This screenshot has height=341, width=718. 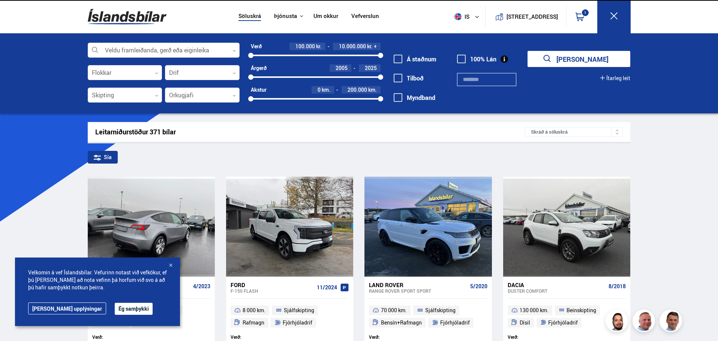 I want to click on button: Þjónusta, so click(x=285, y=16).